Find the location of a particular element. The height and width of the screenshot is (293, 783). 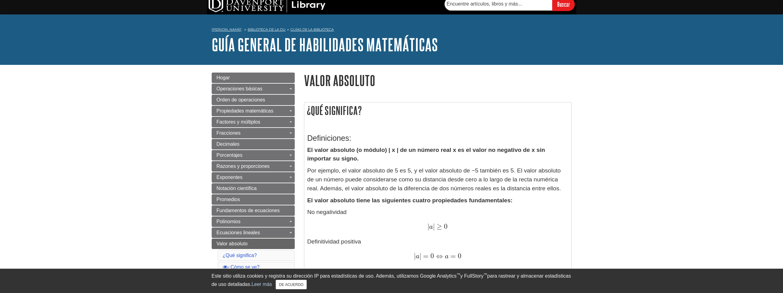

font: Decimales is located at coordinates (228, 144).